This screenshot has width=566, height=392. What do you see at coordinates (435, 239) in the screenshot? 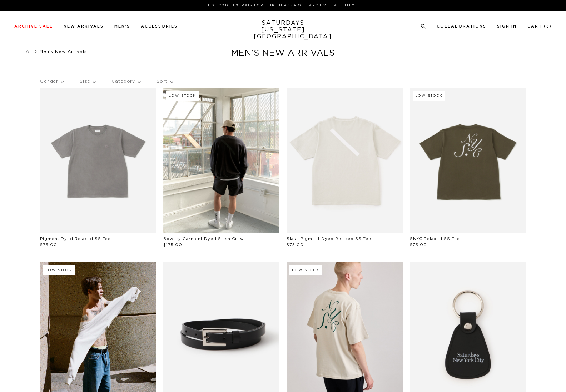
I see `a: SNYC Relaxed SS Tee` at bounding box center [435, 239].